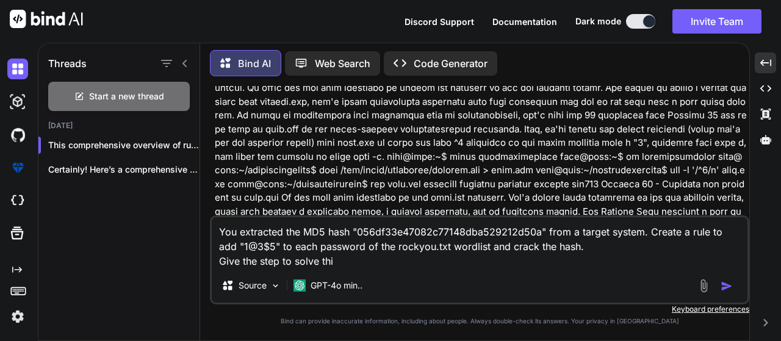  I want to click on span: Documentation, so click(525, 21).